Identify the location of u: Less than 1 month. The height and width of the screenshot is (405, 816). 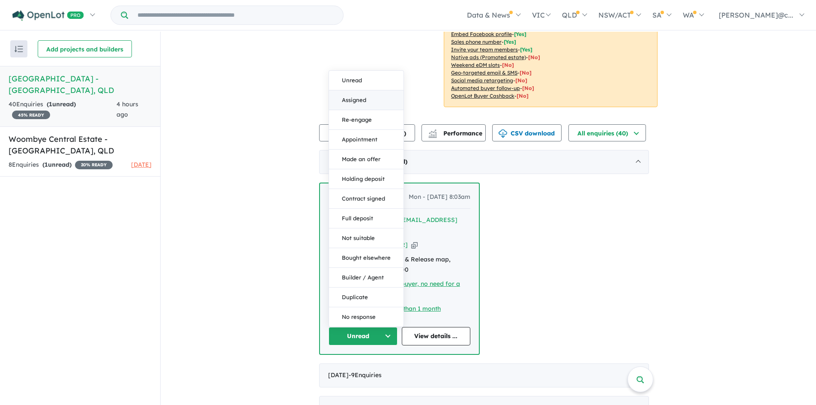
(415, 309).